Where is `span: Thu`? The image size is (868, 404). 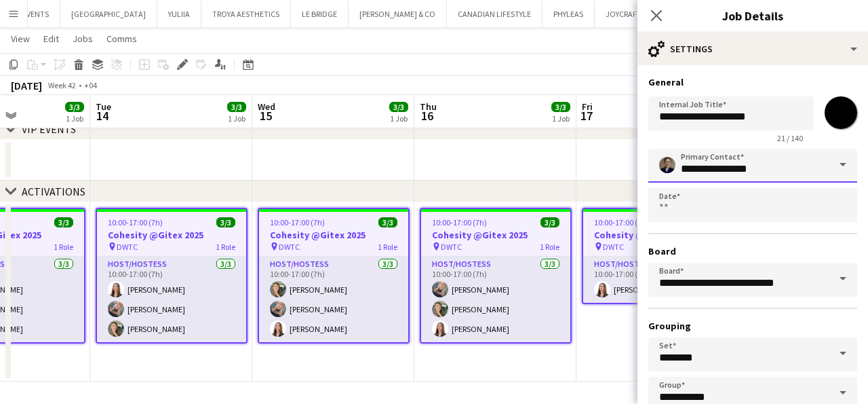 span: Thu is located at coordinates (428, 106).